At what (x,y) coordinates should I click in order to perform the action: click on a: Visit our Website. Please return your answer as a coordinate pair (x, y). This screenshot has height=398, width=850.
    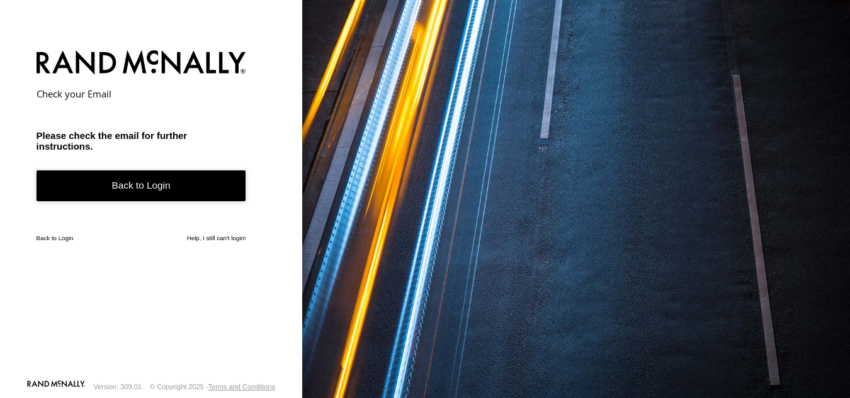
    Looking at the image, I should click on (56, 387).